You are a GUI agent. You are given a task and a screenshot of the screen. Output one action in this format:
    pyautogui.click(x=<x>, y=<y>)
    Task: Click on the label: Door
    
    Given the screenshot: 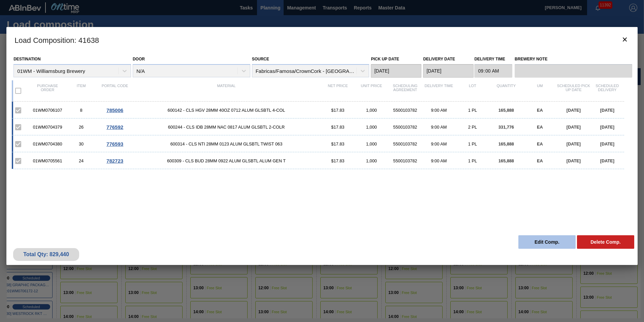 What is the action you would take?
    pyautogui.click(x=139, y=59)
    